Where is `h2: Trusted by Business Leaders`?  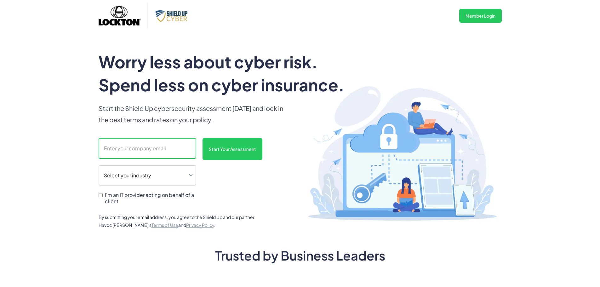 h2: Trusted by Business Leaders is located at coordinates (300, 256).